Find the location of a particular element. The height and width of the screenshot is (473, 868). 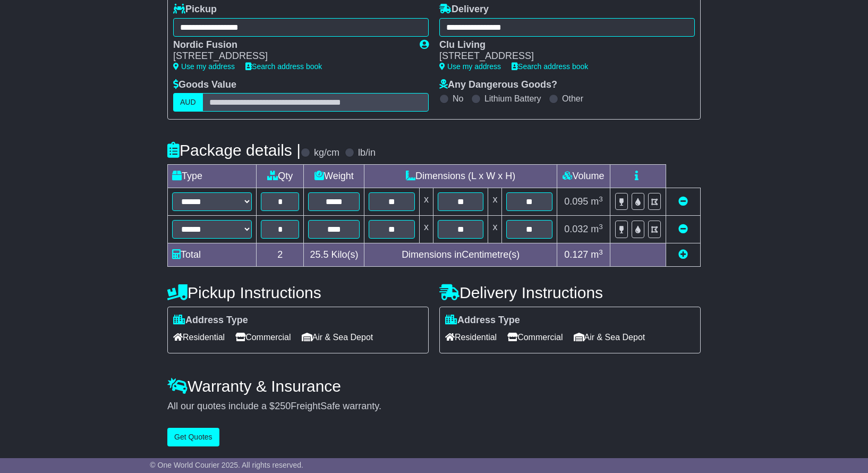

span: 0.095 is located at coordinates (576, 201).